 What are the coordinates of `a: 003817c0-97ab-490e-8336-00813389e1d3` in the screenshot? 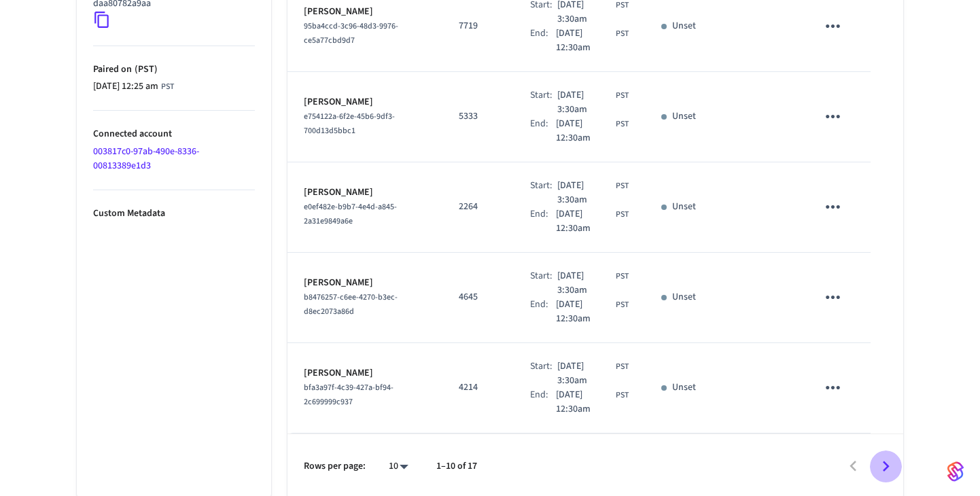 It's located at (147, 158).